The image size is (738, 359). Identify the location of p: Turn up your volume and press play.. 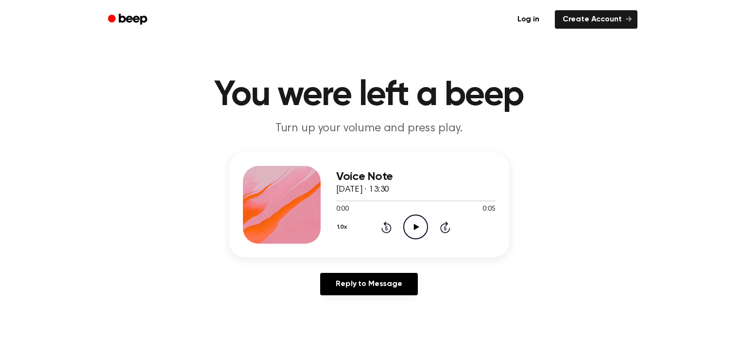
(369, 128).